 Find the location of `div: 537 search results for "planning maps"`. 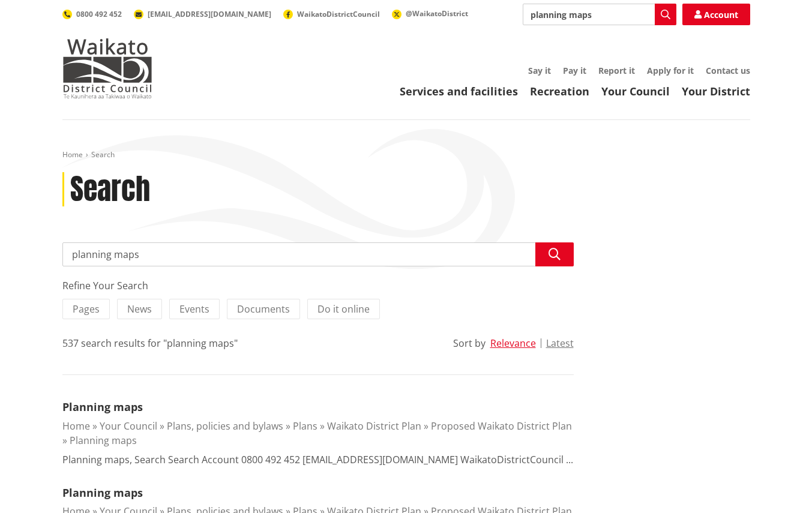

div: 537 search results for "planning maps" is located at coordinates (150, 344).